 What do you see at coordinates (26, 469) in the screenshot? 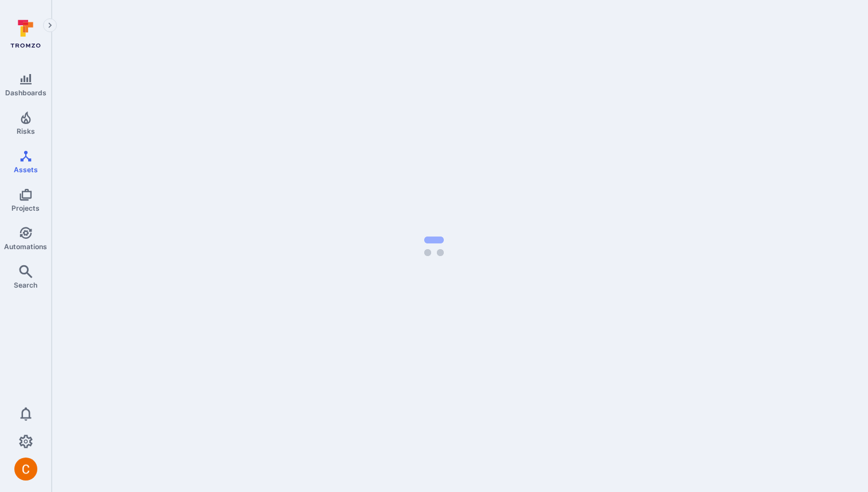
I see `img: ACg8ocJuq_DPPTkXyD9OlTnVLvDrpObecjcADscmEHLMiTyEnTELew=s96-c` at bounding box center [26, 469].